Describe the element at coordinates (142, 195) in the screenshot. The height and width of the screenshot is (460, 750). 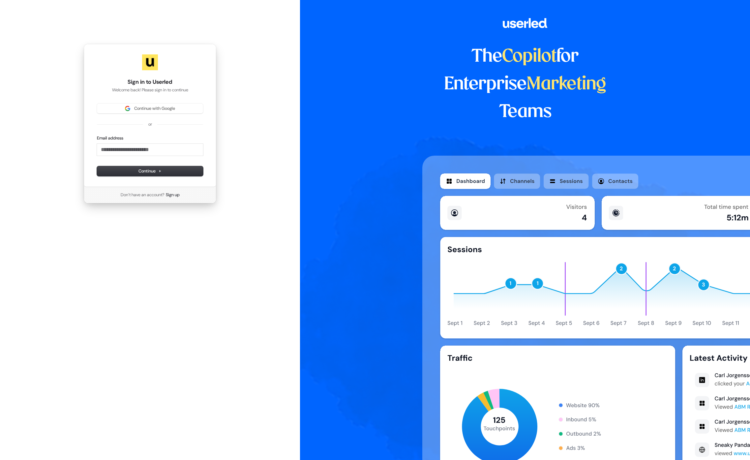
I see `span: Don’t have an account?` at that location.